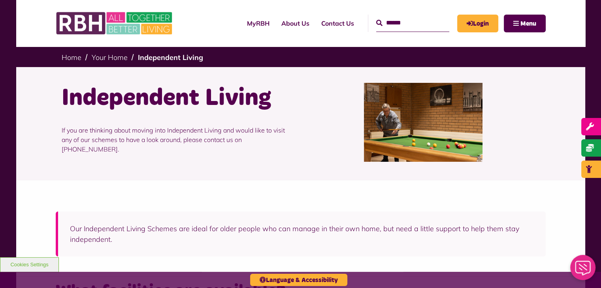 The image size is (601, 288). I want to click on p: If you are thinking about moving into Independent Living and would like to visit any of our schem..., so click(178, 140).